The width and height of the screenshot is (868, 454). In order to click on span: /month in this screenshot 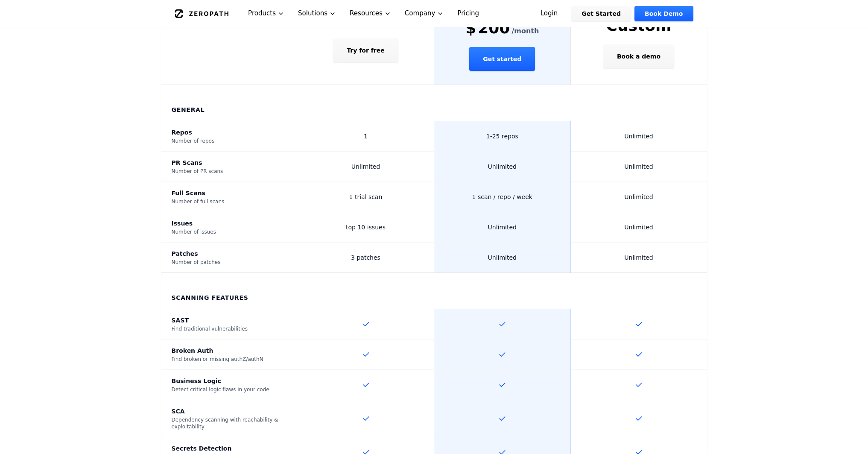, I will do `click(525, 31)`.